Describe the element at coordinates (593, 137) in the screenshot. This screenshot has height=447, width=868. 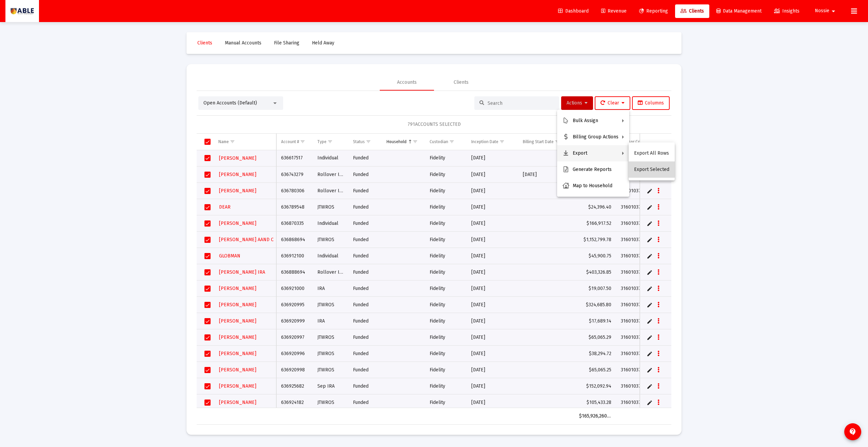
I see `button: Billing Group Actions` at that location.